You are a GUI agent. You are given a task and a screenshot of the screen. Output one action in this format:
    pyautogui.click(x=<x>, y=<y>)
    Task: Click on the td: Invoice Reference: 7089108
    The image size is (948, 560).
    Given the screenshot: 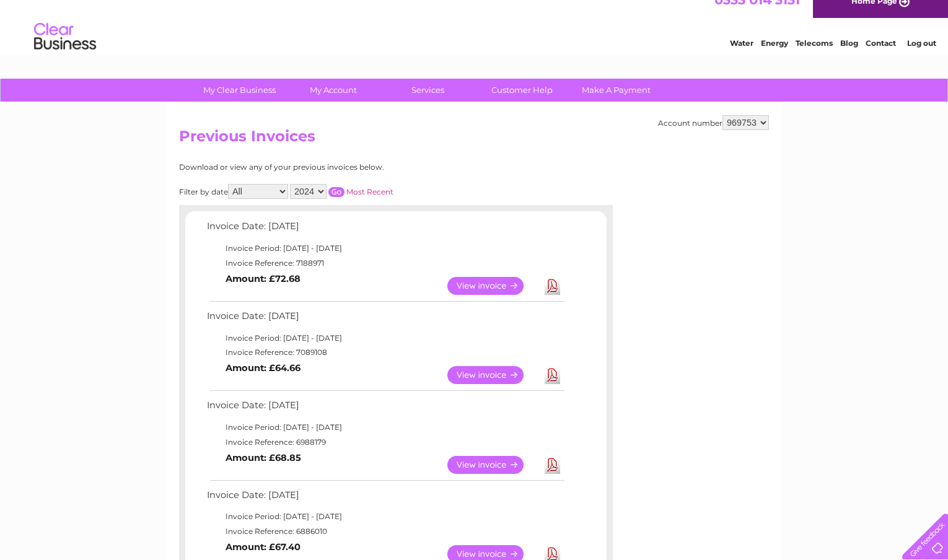 What is the action you would take?
    pyautogui.click(x=385, y=352)
    